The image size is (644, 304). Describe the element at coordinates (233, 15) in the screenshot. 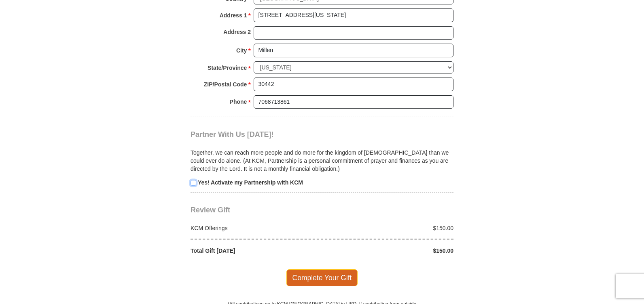

I see `strong: Address 1` at that location.